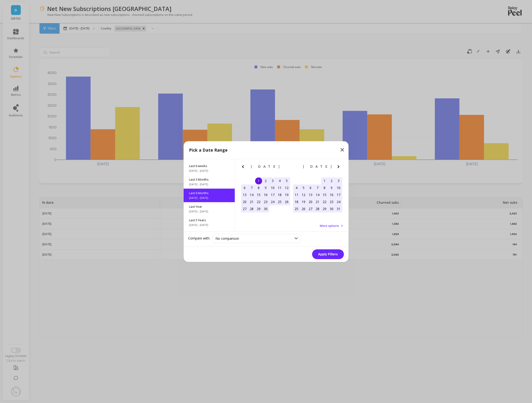  I want to click on div: Choose Friday, April 11th, 2025, so click(280, 188).